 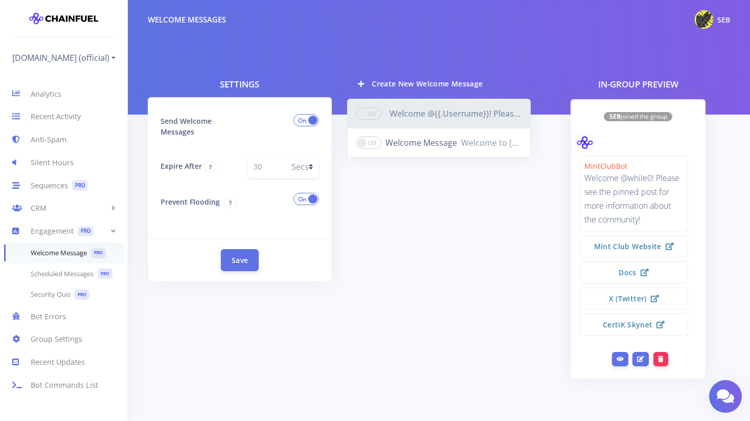 I want to click on input: eg 15, 30, 60, so click(x=266, y=167).